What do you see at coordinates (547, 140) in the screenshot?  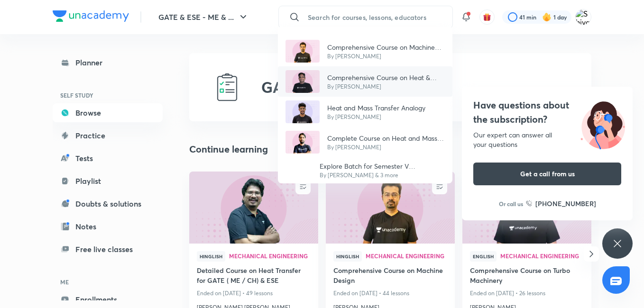 I see `div: Our expert can answer all your questions` at bounding box center [547, 140].